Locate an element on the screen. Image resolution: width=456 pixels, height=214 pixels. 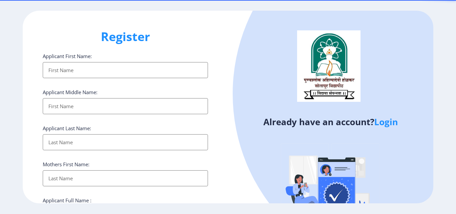
label: Applicant Full Name : (As on marksheet) is located at coordinates (67, 204).